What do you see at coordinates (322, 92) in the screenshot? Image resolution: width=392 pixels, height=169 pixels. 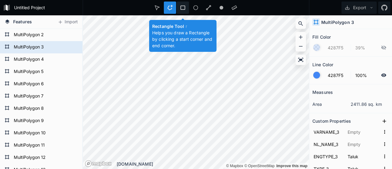 I see `h2: Measures` at bounding box center [322, 92].